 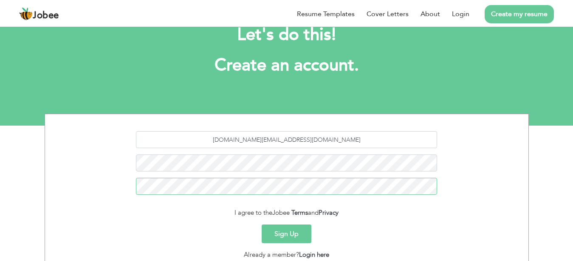 What do you see at coordinates (519, 14) in the screenshot?
I see `a: Create my resume` at bounding box center [519, 14].